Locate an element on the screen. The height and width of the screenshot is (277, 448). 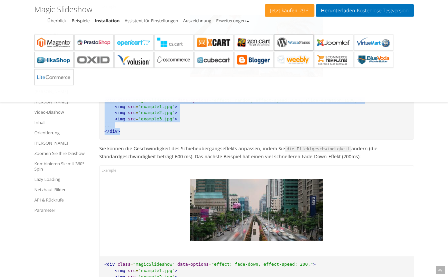
a: Magic Slideshow für E-Commerce-Vorlagen is located at coordinates (334, 60).